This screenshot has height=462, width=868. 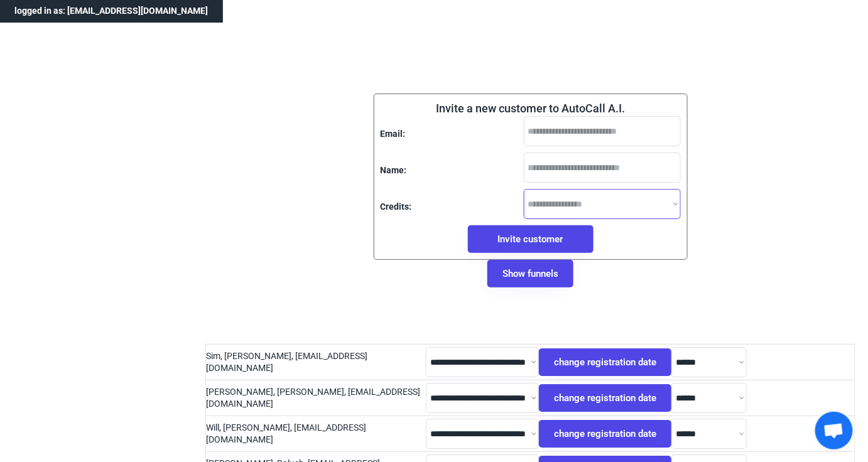 I want to click on div: Credits:, so click(x=396, y=207).